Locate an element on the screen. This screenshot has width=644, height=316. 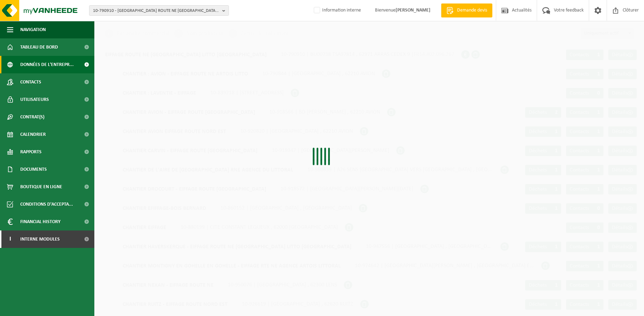
span: Interne modules is located at coordinates (40, 239).